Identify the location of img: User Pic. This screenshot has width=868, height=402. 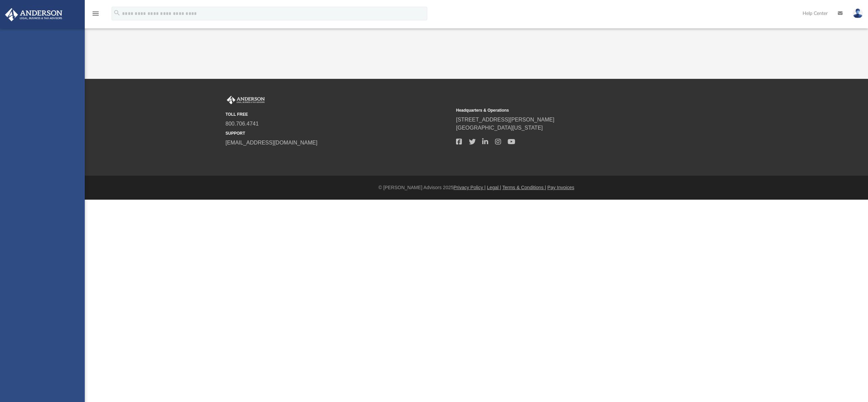
(858, 13).